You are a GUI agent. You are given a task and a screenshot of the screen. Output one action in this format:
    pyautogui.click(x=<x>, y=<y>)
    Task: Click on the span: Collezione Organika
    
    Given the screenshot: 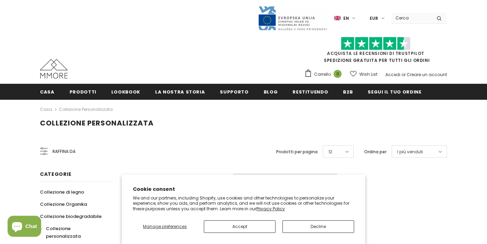 What is the action you would take?
    pyautogui.click(x=63, y=204)
    